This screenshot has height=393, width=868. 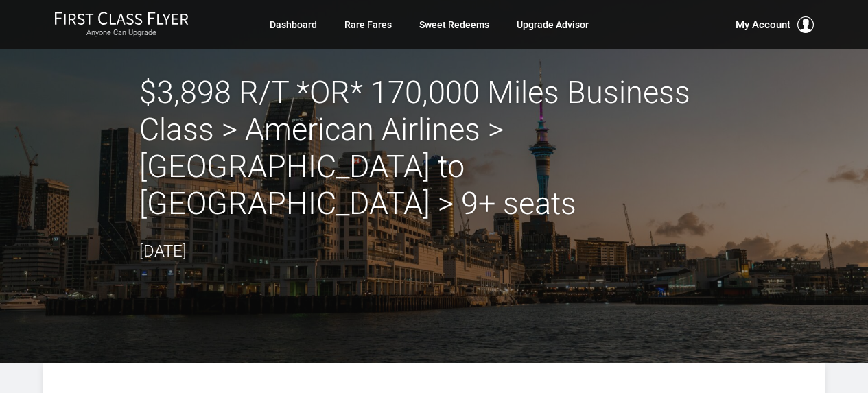 I want to click on img: First Class Flyer, so click(x=121, y=18).